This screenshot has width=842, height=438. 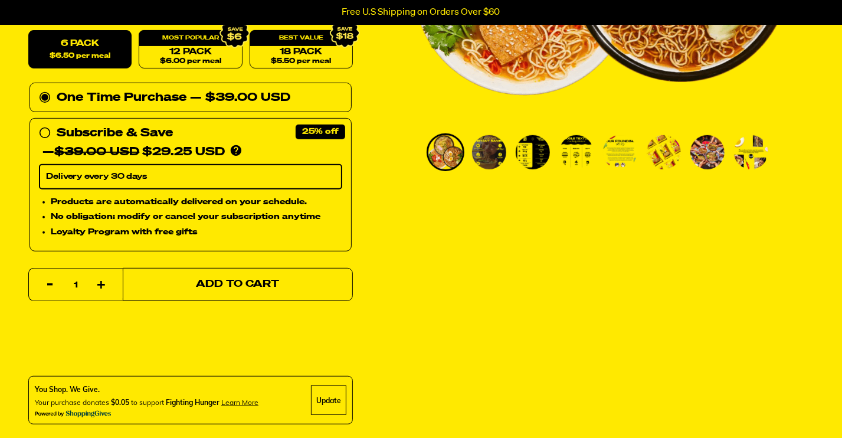 I want to click on span: Learn more about donating, so click(x=240, y=402).